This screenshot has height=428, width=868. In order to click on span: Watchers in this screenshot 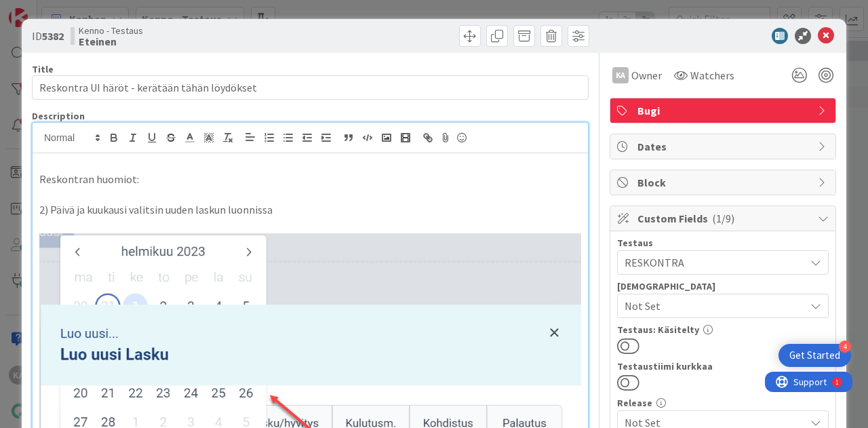, I will do `click(712, 76)`.